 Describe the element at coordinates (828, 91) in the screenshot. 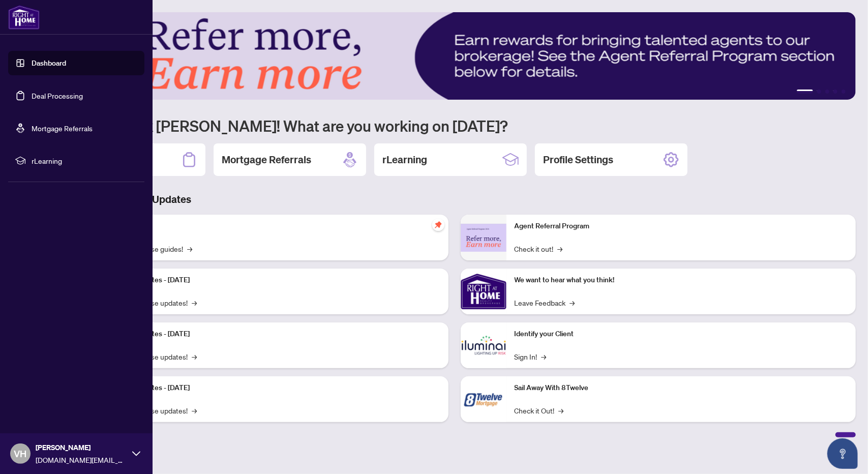

I see `button: 3` at that location.